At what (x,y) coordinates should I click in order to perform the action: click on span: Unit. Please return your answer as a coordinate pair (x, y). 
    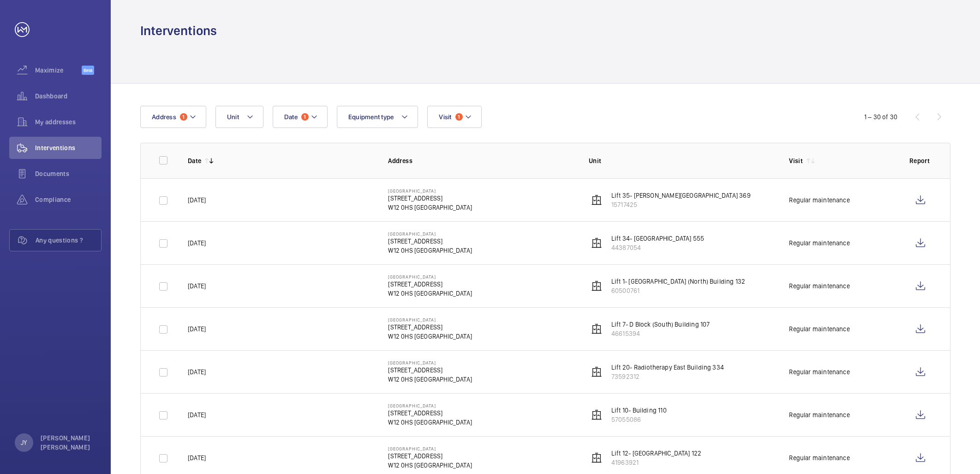
    Looking at the image, I should click on (233, 117).